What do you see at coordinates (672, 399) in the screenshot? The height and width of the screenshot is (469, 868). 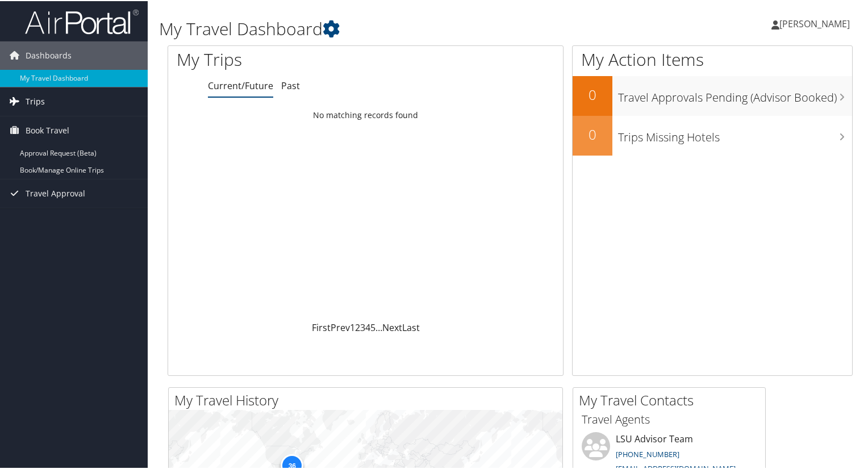 I see `h2: My Travel Contacts` at bounding box center [672, 399].